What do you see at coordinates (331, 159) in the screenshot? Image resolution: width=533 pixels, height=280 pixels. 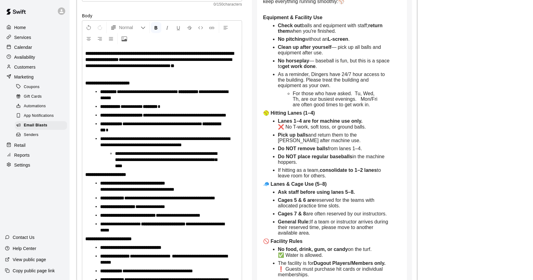 I see `span: in the machine hoppers.` at bounding box center [331, 159].